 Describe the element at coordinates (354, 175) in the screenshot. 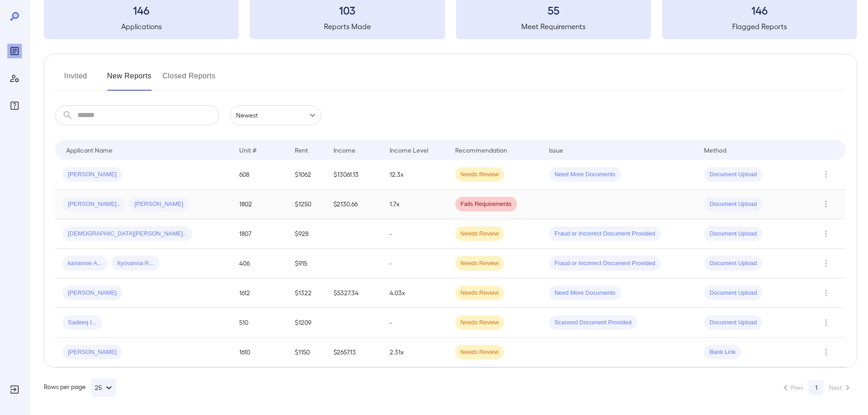

I see `td: $13061.13` at that location.